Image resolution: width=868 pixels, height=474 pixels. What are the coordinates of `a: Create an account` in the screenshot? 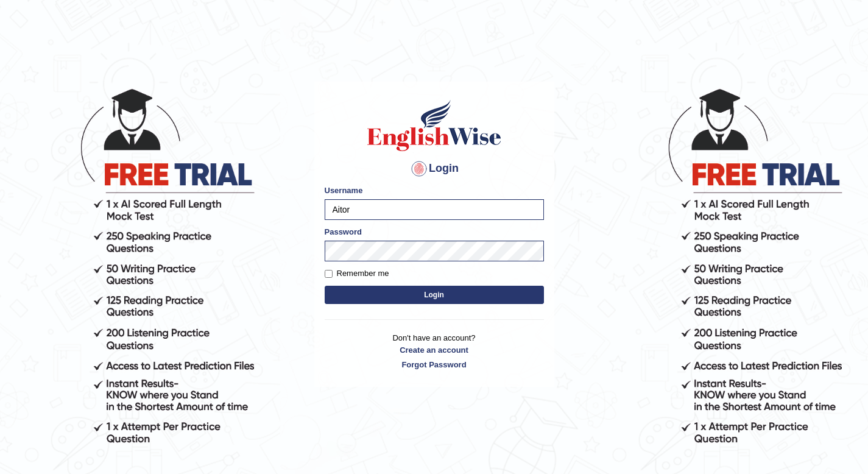 It's located at (434, 349).